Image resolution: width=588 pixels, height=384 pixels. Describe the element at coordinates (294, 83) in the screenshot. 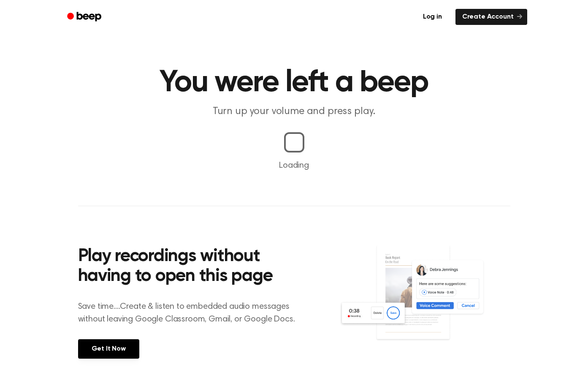

I see `h1: You were left a beep` at that location.